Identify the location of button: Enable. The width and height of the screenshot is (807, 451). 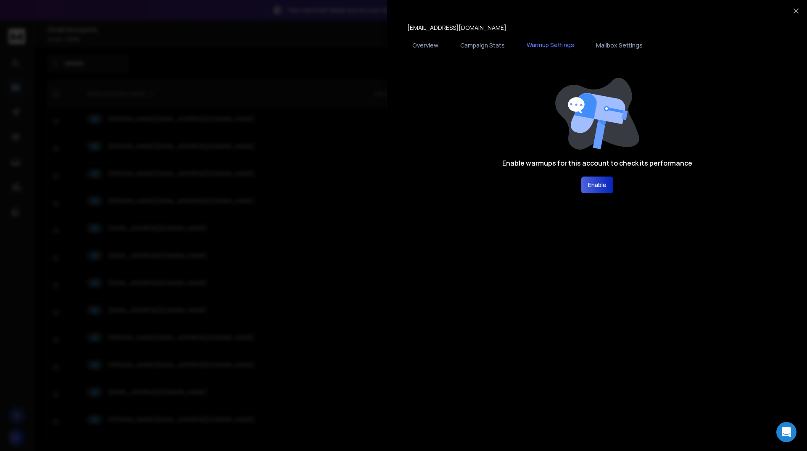
(598, 185).